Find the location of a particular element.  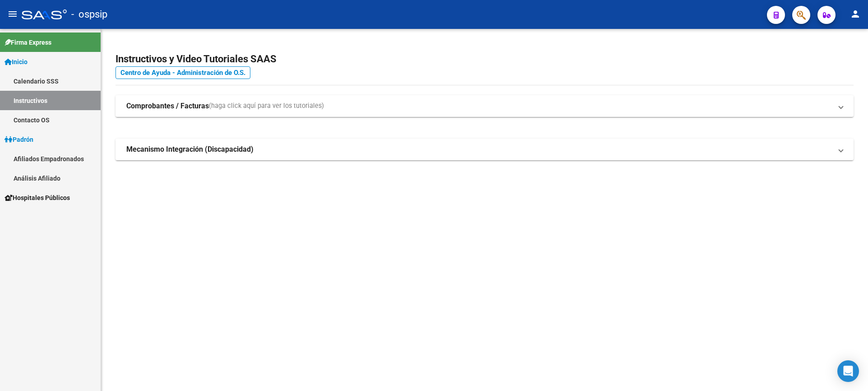

mat-icon: person is located at coordinates (855, 14).